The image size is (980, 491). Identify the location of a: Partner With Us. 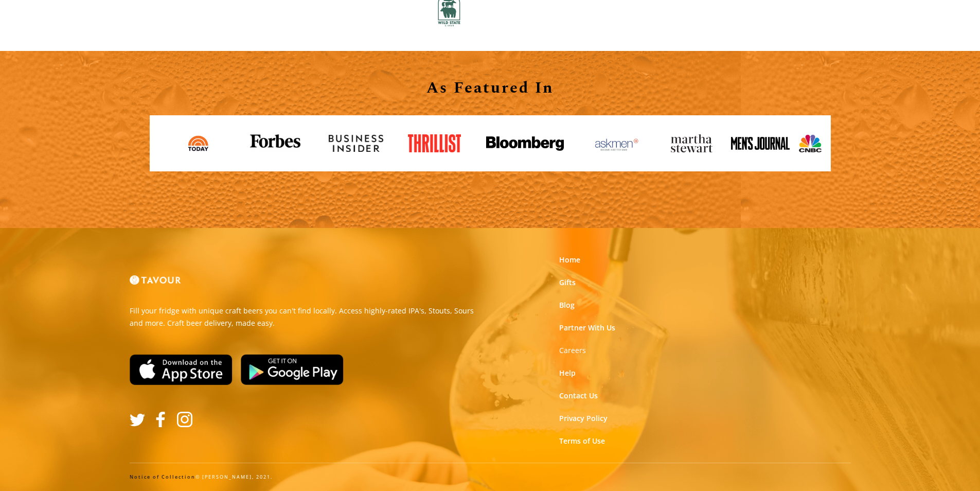
(587, 328).